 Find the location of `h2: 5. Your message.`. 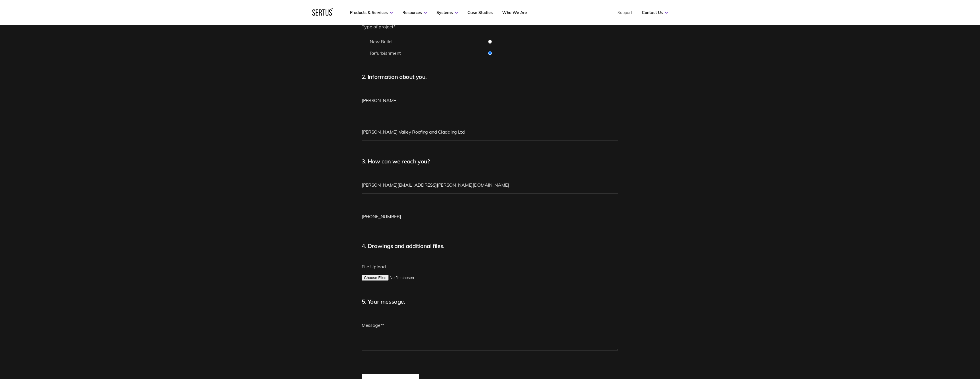

h2: 5. Your message. is located at coordinates (490, 301).